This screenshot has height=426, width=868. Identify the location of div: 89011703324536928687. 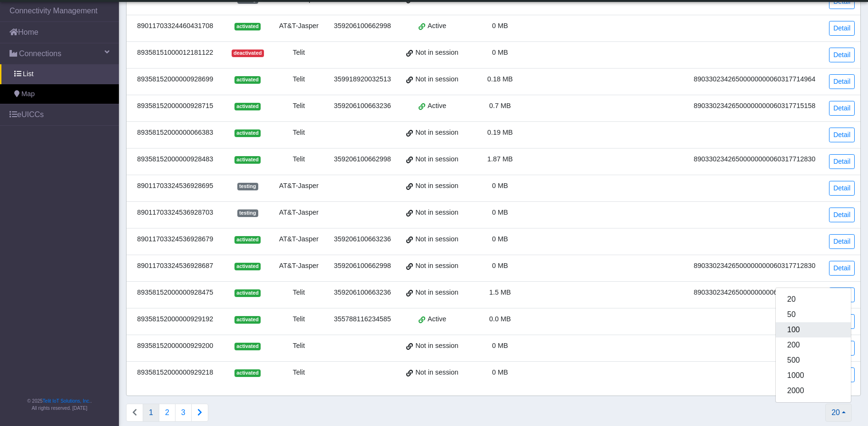
(175, 266).